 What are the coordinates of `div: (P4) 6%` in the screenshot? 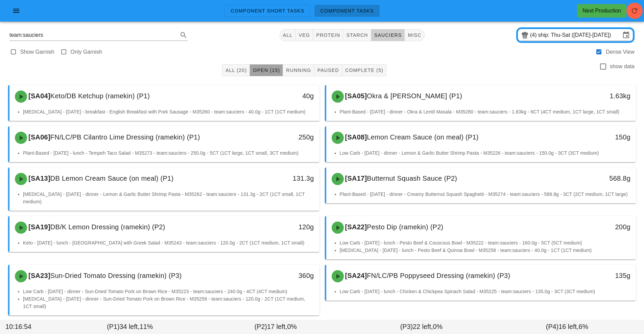 It's located at (567, 327).